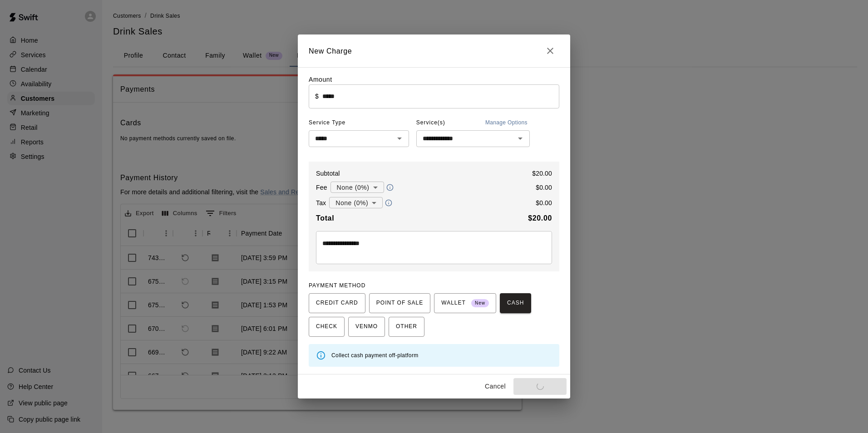 The image size is (868, 433). What do you see at coordinates (321, 79) in the screenshot?
I see `label: Amount` at bounding box center [321, 79].